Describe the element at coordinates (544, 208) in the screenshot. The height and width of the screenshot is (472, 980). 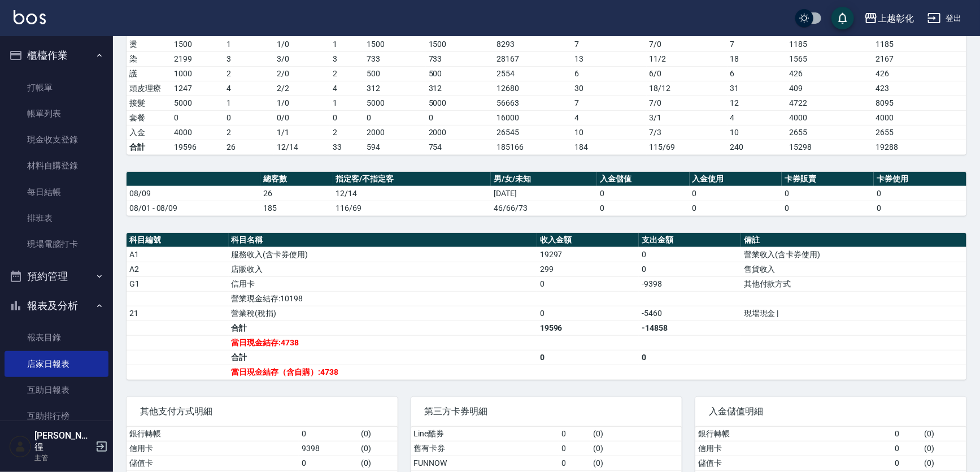
I see `td: 46/66/73` at that location.